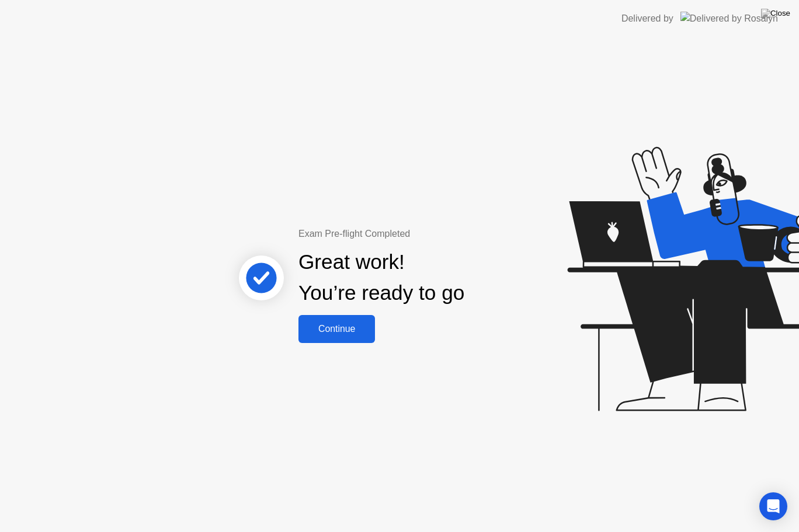  What do you see at coordinates (337, 329) in the screenshot?
I see `div: Continue` at bounding box center [337, 329].